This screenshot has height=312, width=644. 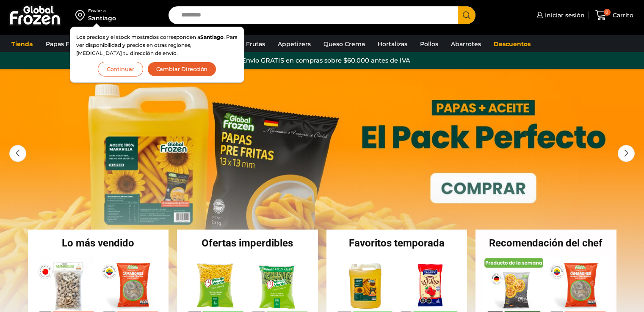 What do you see at coordinates (18, 153) in the screenshot?
I see `div: Previous slide` at bounding box center [18, 153].